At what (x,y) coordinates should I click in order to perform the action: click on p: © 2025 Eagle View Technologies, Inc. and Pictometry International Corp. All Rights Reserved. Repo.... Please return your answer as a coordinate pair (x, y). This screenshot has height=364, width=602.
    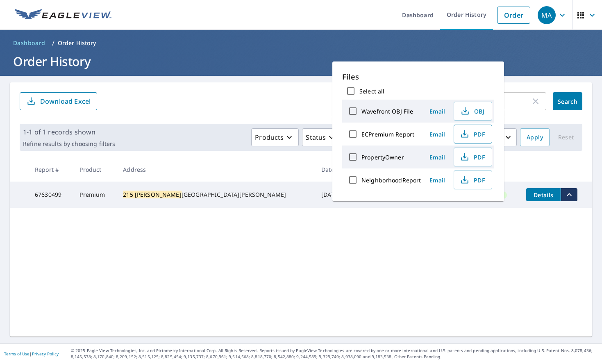
    Looking at the image, I should click on (334, 353).